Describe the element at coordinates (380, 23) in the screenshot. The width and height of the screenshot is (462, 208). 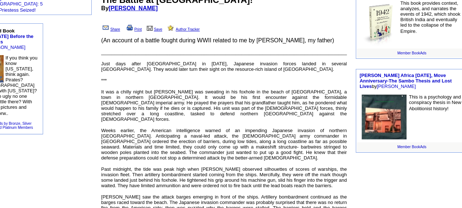
I see `img: 79942.jpg` at that location.